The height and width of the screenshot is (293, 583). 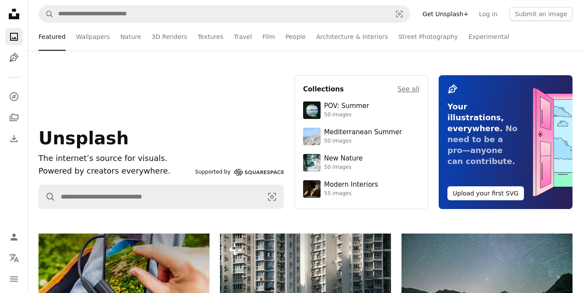 What do you see at coordinates (488, 14) in the screenshot?
I see `a: Log in` at bounding box center [488, 14].